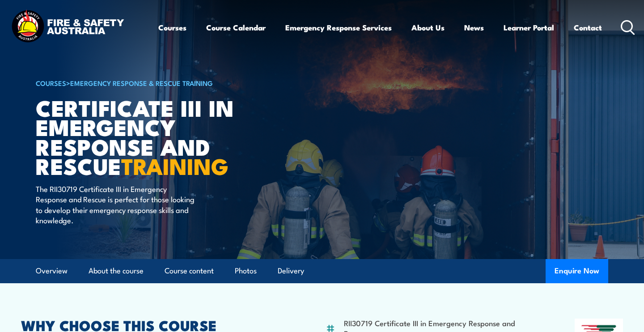 The width and height of the screenshot is (644, 332). I want to click on a: Delivery, so click(291, 270).